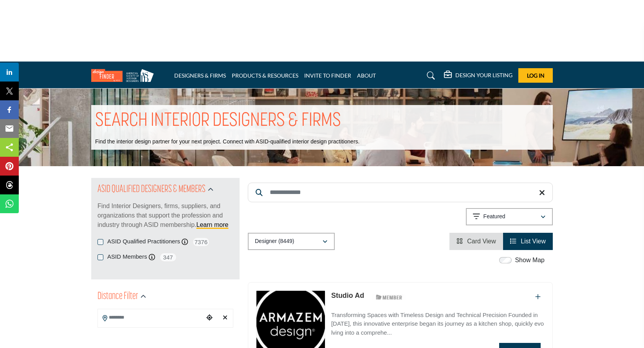  Describe the element at coordinates (151, 317) in the screenshot. I see `input: Search Location` at that location.